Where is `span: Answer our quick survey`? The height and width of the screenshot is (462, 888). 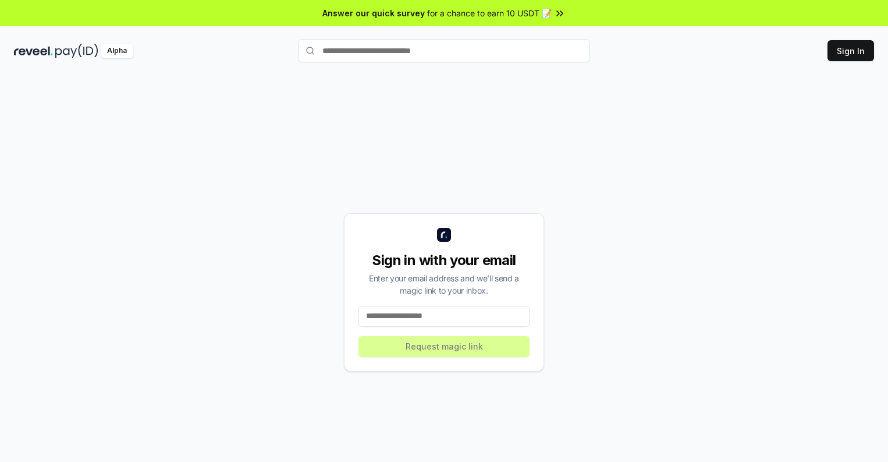
span: Answer our quick survey is located at coordinates (374, 13).